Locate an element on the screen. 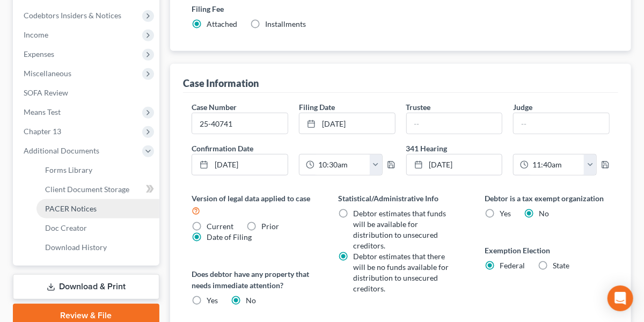 This screenshot has width=644, height=322. span: Attached is located at coordinates (221, 24).